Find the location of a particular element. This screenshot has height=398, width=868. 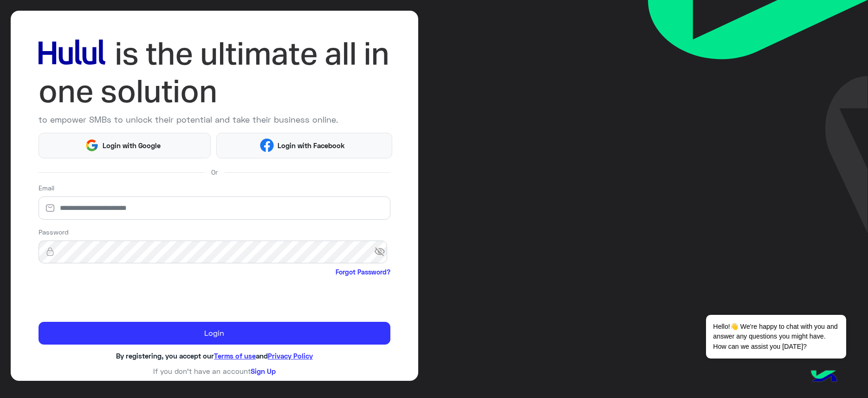

button: Login is located at coordinates (214, 333).